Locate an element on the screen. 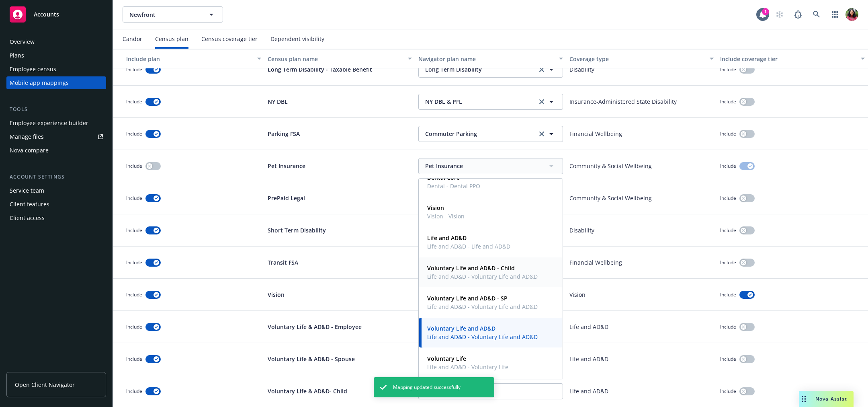 This screenshot has width=868, height=407. div: Account settings is located at coordinates (57, 177).